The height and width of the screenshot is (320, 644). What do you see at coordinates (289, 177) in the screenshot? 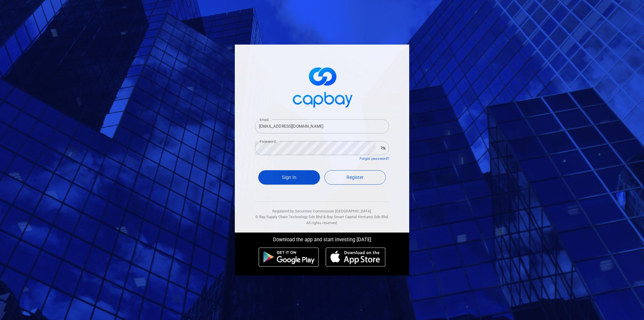
I see `button: Sign In` at bounding box center [289, 177].